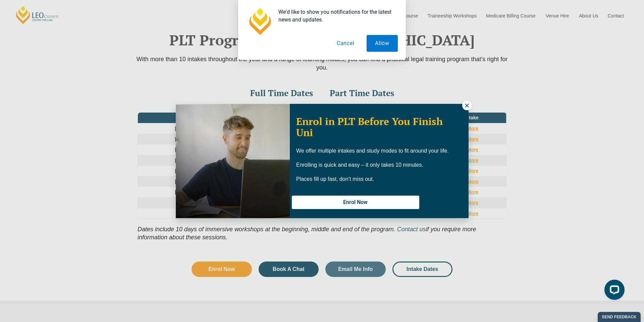 This screenshot has width=644, height=322. I want to click on span: Places fill up fast, don’t miss out., so click(335, 178).